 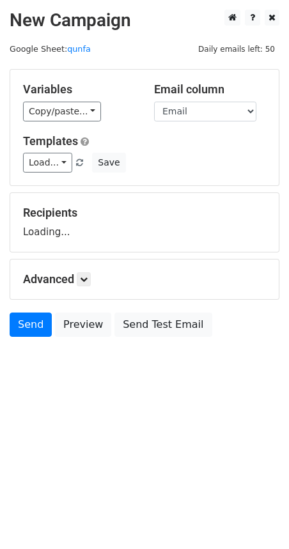 What do you see at coordinates (236, 49) in the screenshot?
I see `span: Daily emails left: 50` at bounding box center [236, 49].